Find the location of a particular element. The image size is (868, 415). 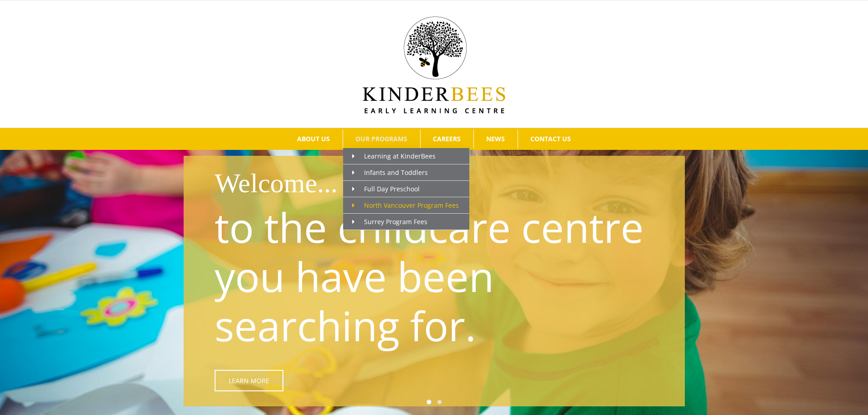

a: Learning at KinderBees is located at coordinates (406, 156).